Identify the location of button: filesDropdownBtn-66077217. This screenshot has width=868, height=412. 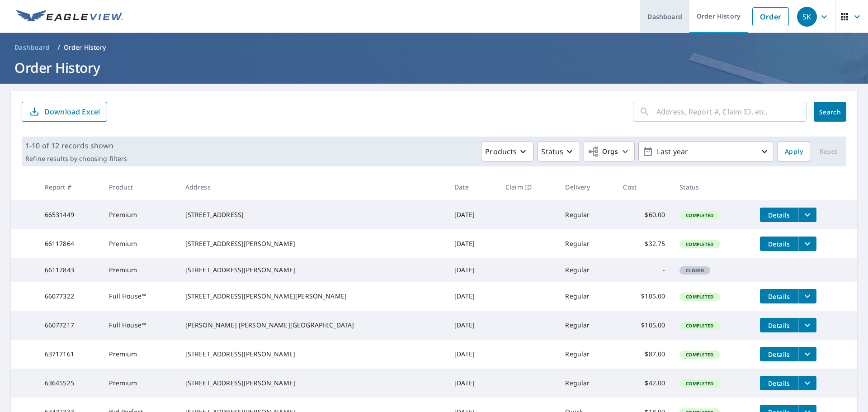
(807, 325).